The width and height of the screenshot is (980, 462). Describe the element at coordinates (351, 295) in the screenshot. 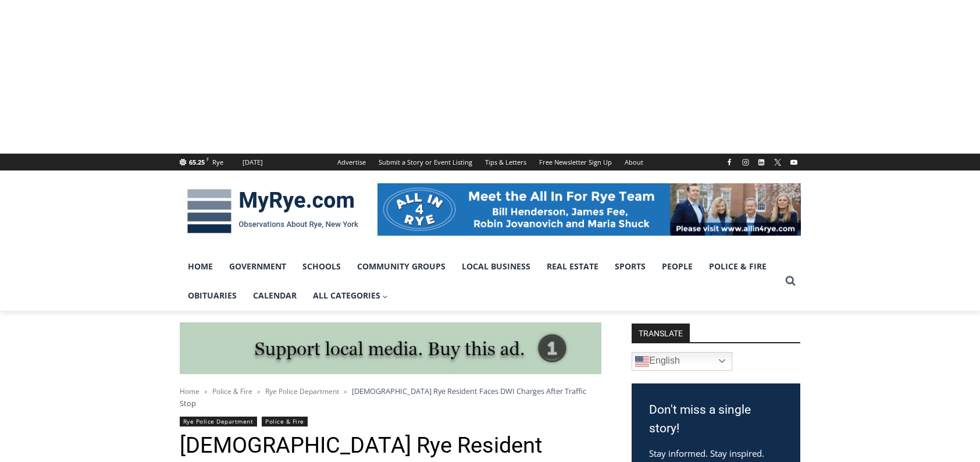

I see `a: All Categories` at that location.